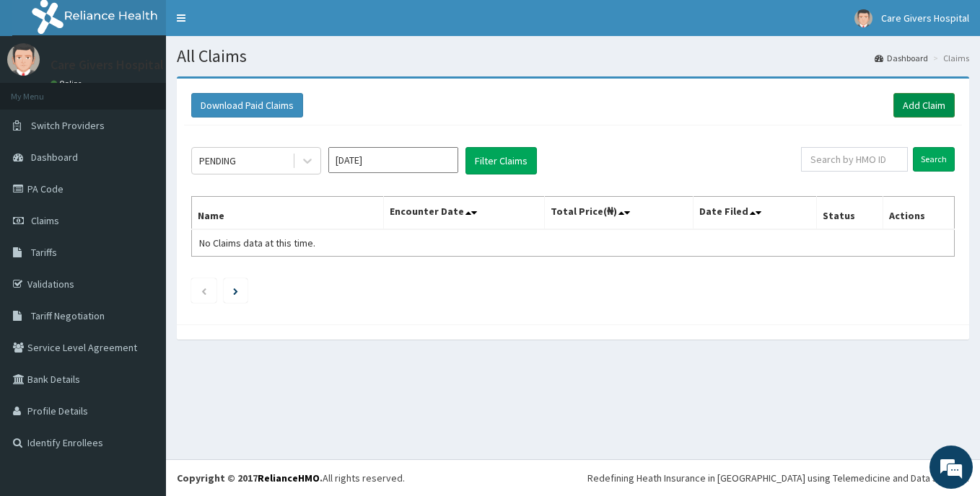 The height and width of the screenshot is (496, 980). Describe the element at coordinates (573, 57) in the screenshot. I see `h1: All Claims` at that location.